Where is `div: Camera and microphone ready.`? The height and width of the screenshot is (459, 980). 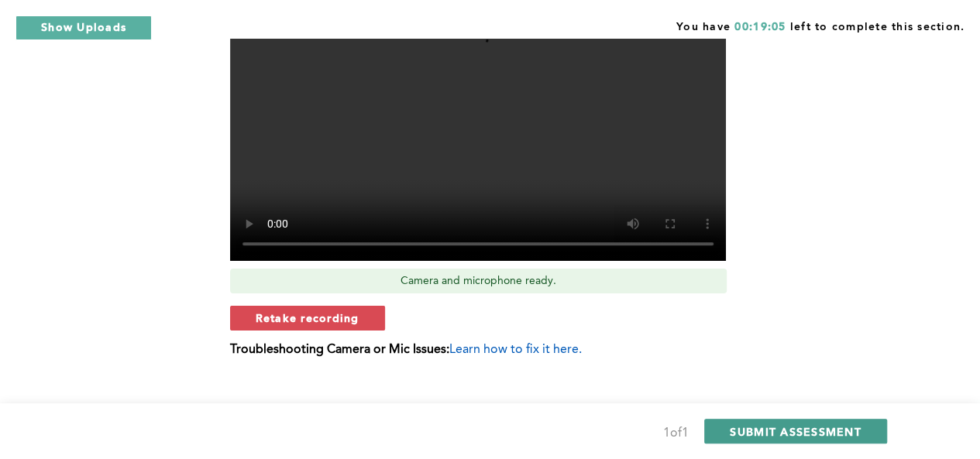 div: Camera and microphone ready. is located at coordinates (479, 281).